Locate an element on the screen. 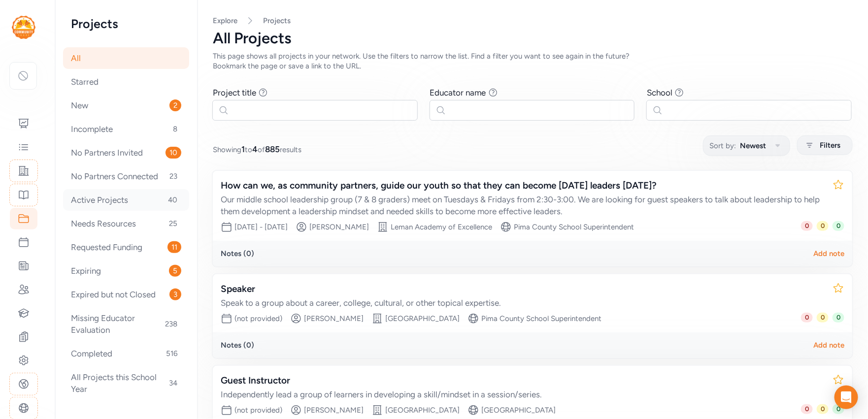  span: 23 is located at coordinates (173, 176).